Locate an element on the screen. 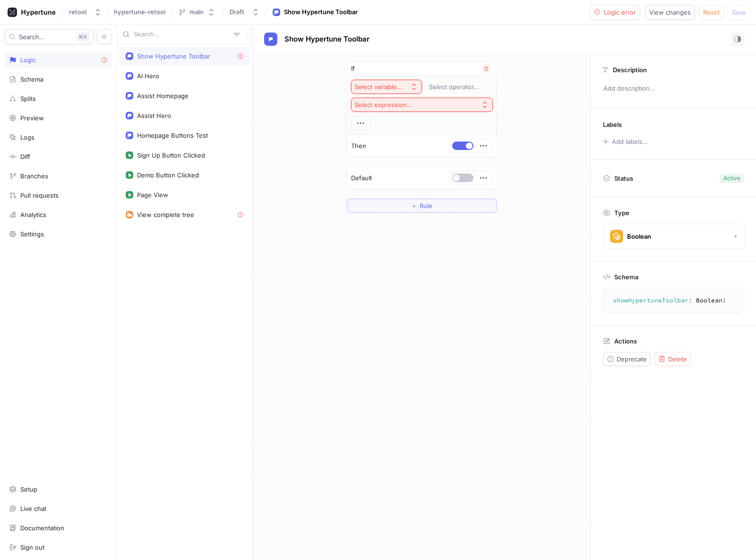  button: Select operator... is located at coordinates (459, 87).